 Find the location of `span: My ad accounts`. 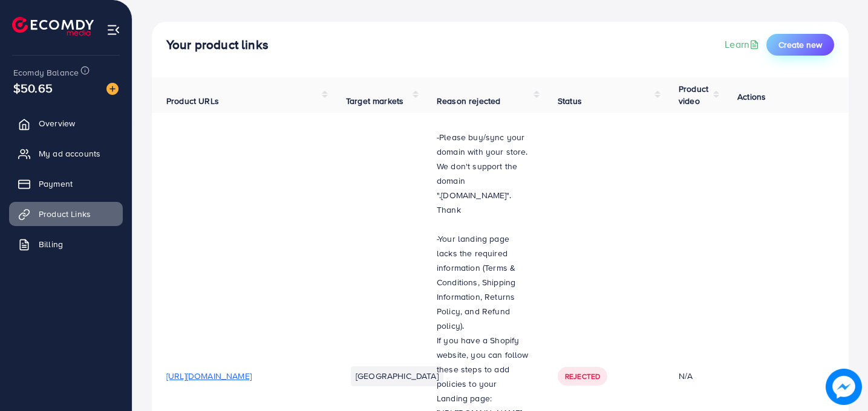

span: My ad accounts is located at coordinates (70, 153).